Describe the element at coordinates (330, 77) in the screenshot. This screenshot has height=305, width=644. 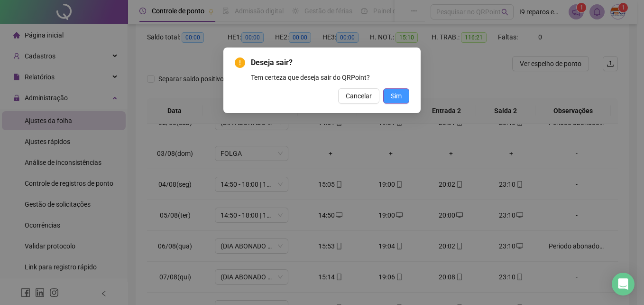
I see `div: Tem certeza que deseja sair do QRPoint?` at that location.